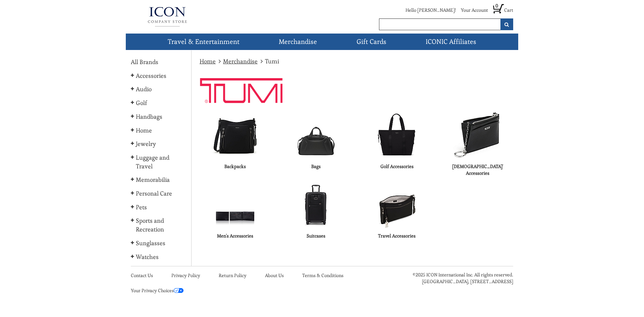  I want to click on h4: Backpacks, so click(235, 167).